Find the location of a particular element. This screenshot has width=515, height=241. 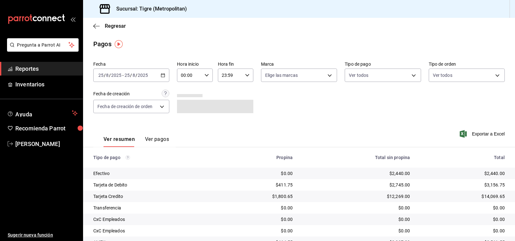

label: Hora inicio is located at coordinates (194, 65).